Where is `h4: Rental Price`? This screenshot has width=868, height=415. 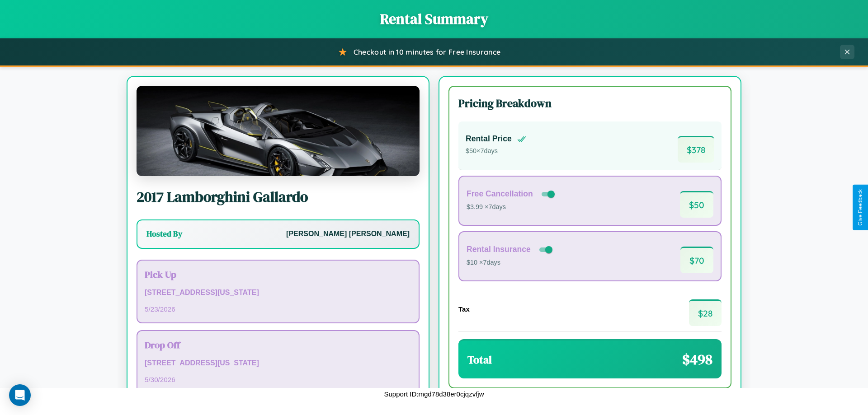 h4: Rental Price is located at coordinates (489, 139).